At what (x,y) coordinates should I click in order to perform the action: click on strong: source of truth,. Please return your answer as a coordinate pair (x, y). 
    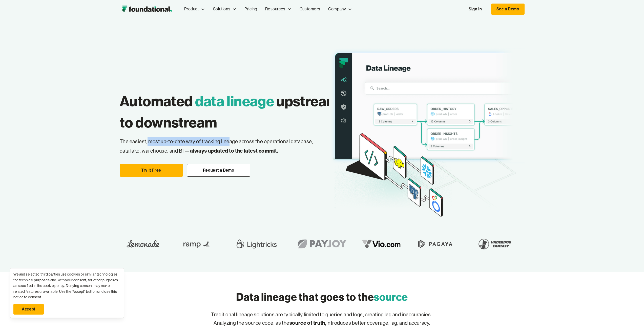
    Looking at the image, I should click on (308, 322).